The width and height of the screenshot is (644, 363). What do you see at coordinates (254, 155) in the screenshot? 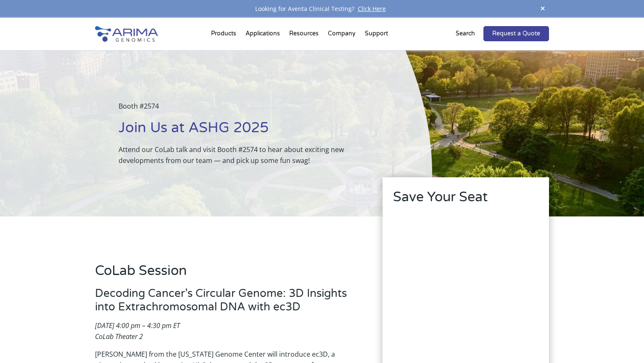
I see `p: Attend our CoLab talk and visit Booth #2574 to hear about exciting new developments from our team...` at bounding box center [254, 155].